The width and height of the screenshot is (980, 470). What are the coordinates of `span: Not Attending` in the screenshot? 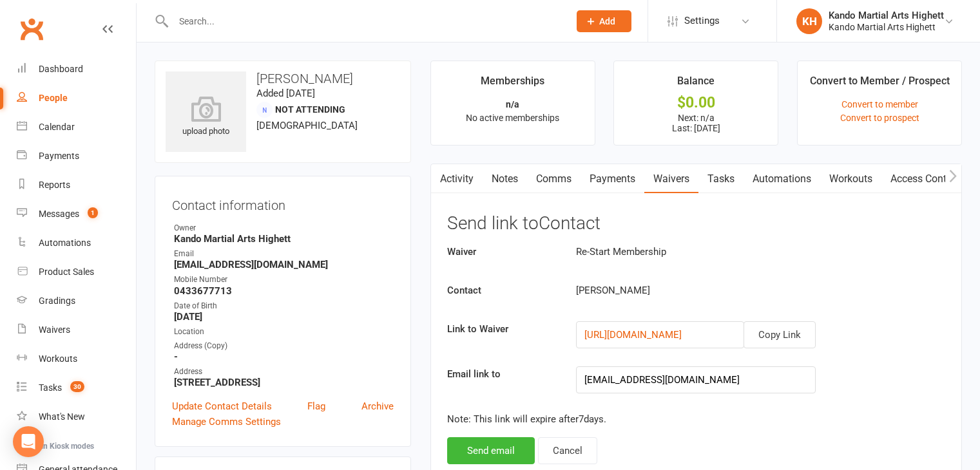 It's located at (310, 110).